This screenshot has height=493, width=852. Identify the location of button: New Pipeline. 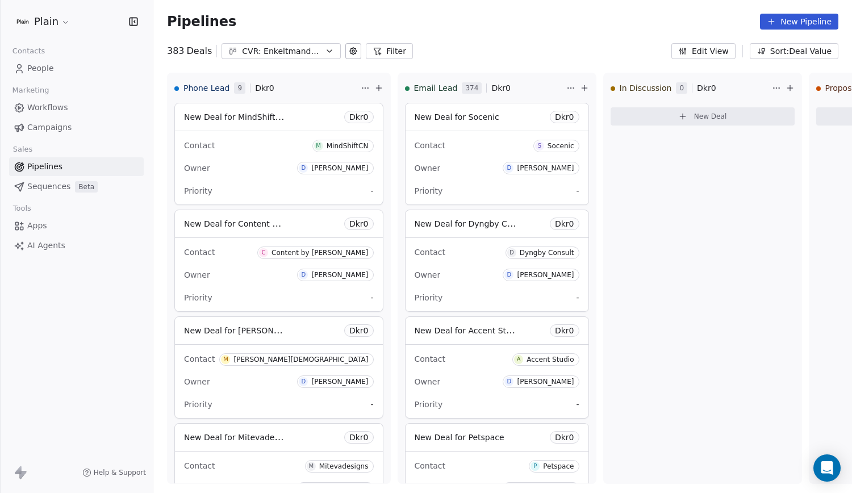
(799, 22).